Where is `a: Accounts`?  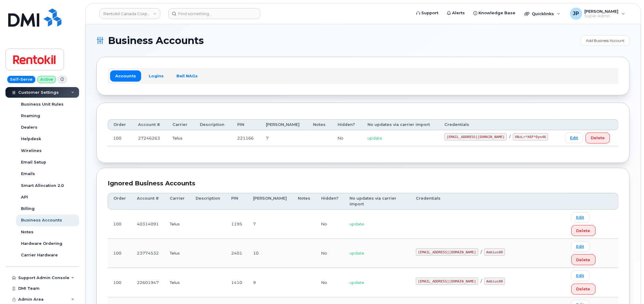
a: Accounts is located at coordinates (125, 76).